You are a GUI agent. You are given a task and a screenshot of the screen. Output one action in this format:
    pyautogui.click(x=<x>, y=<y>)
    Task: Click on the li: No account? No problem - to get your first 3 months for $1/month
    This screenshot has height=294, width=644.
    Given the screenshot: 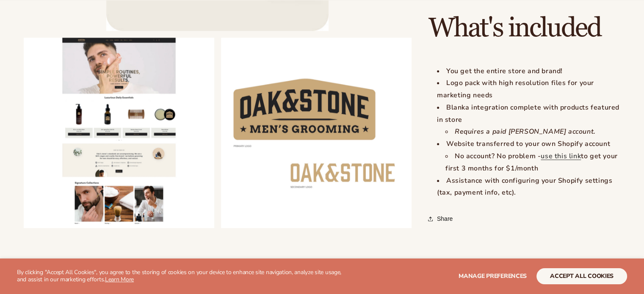 What is the action you would take?
    pyautogui.click(x=533, y=162)
    